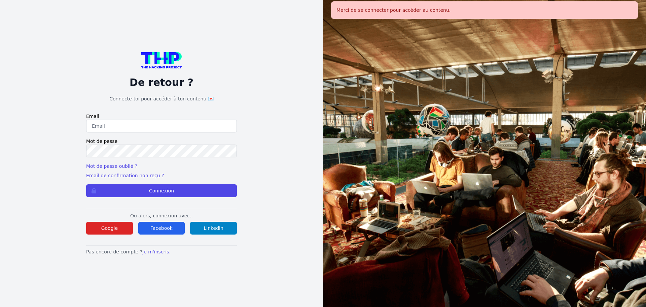  Describe the element at coordinates (162, 126) in the screenshot. I see `input: Email` at that location.